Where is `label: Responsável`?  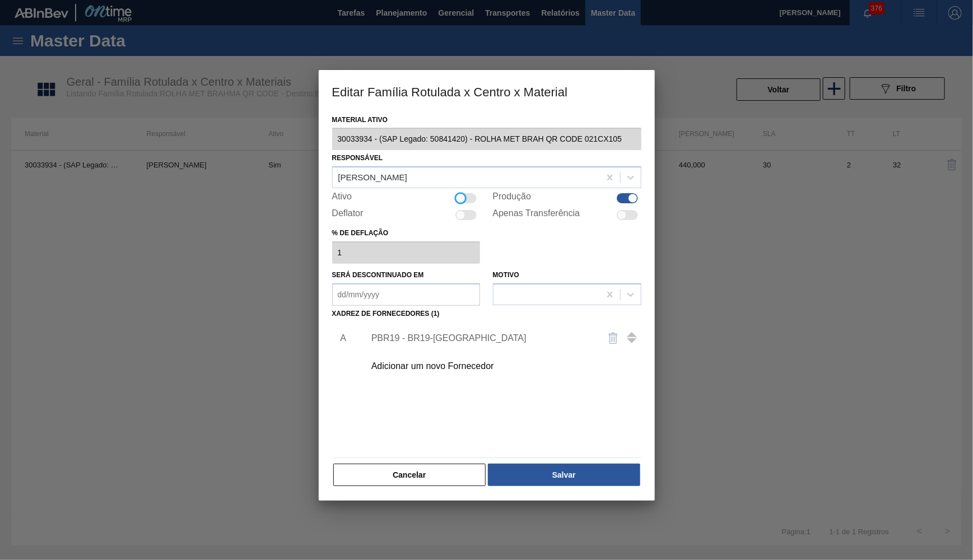 label: Responsável is located at coordinates (358, 158).